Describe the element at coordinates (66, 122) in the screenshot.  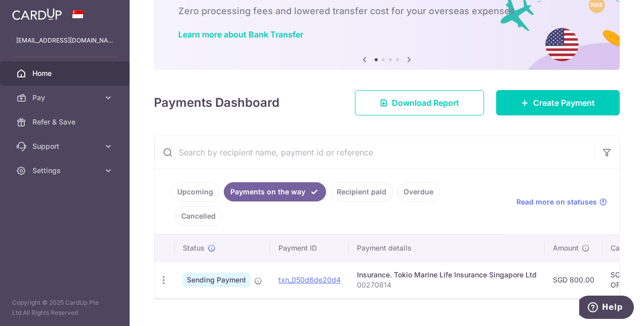
I see `span: Refer & Save` at that location.